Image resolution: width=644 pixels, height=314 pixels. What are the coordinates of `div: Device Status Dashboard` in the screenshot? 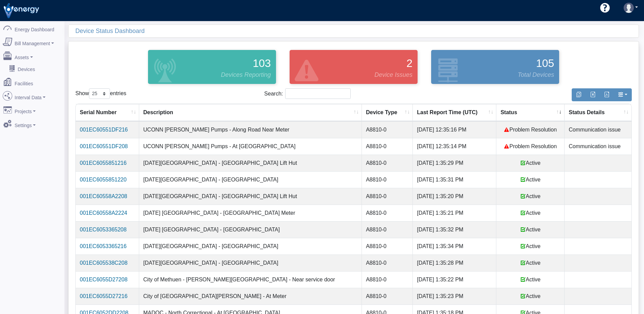 It's located at (357, 31).